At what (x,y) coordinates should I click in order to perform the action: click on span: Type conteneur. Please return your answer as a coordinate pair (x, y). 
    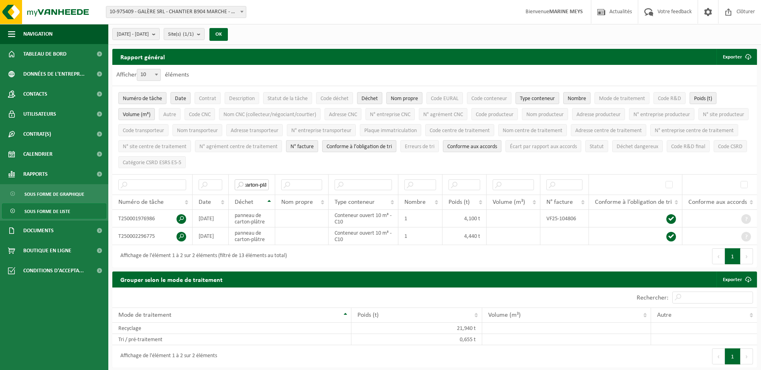
    Looking at the image, I should click on (537, 99).